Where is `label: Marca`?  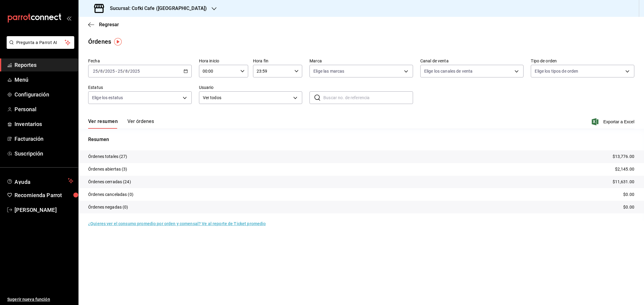 label: Marca is located at coordinates (361, 61).